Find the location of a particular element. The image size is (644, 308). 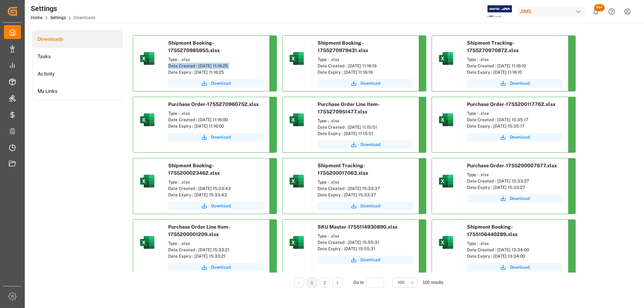

button: open menu is located at coordinates (405, 283).